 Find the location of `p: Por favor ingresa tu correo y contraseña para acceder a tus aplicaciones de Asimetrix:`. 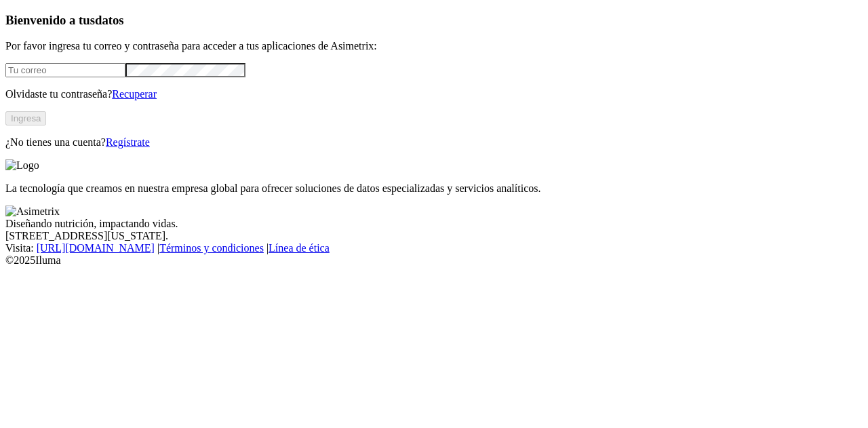

p: Por favor ingresa tu correo y contraseña para acceder a tus aplicaciones de Asimetrix: is located at coordinates (434, 46).